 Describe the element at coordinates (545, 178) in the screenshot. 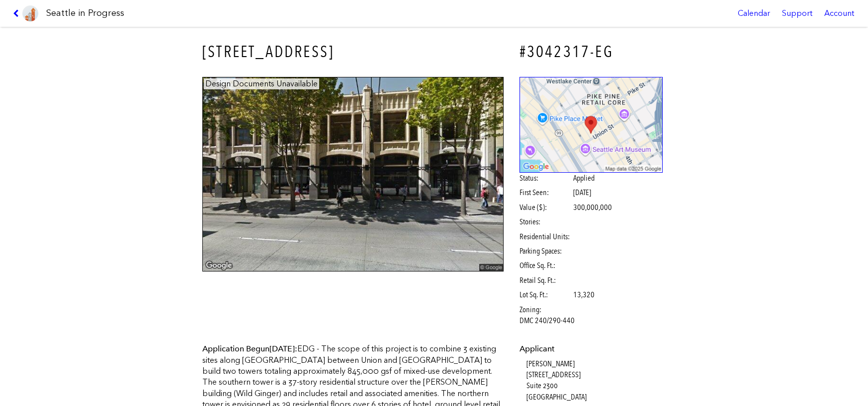

I see `span: Status:` at that location.